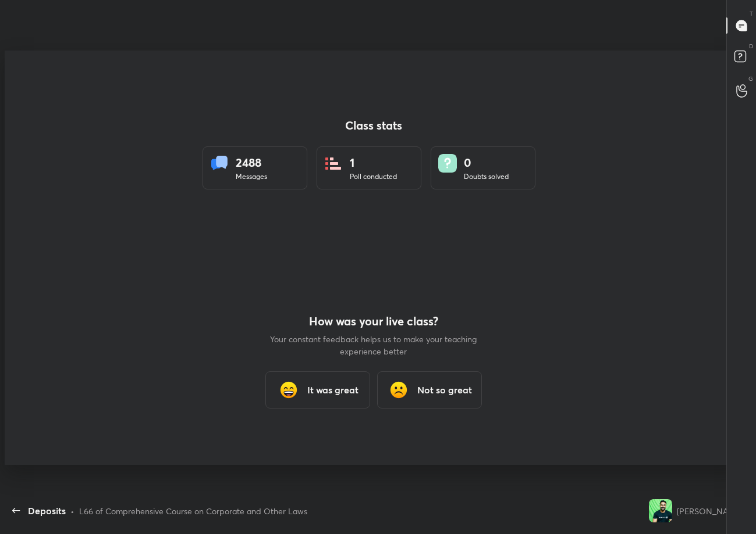  I want to click on h4: How was your live class?, so click(374, 322).